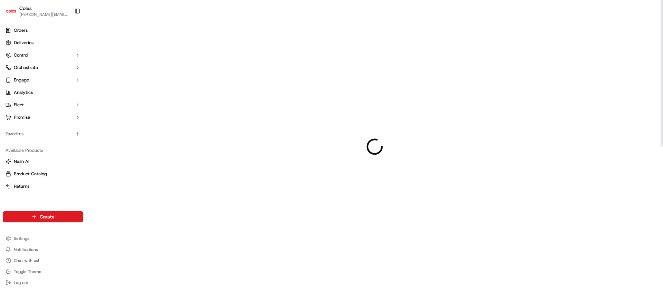 Image resolution: width=663 pixels, height=293 pixels. I want to click on span: Orders, so click(21, 30).